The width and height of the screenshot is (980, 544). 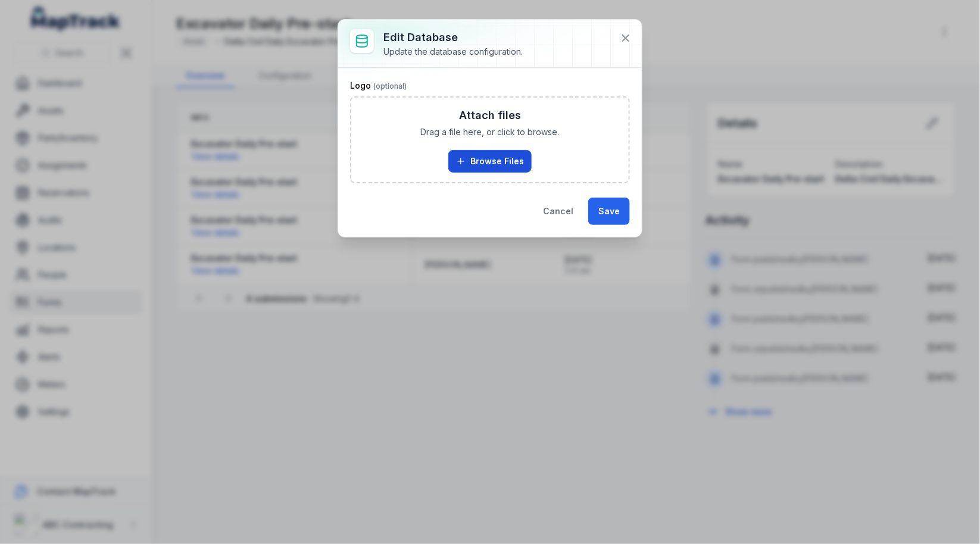 I want to click on button: Browse Files, so click(x=490, y=161).